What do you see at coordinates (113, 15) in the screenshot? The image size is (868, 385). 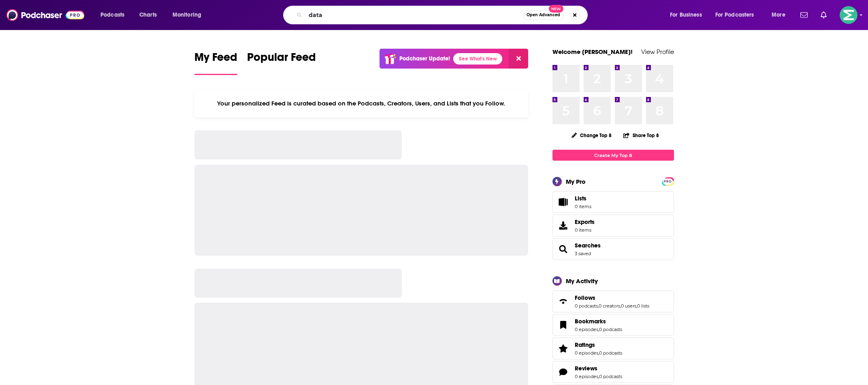 I see `span: Podcasts` at bounding box center [113, 15].